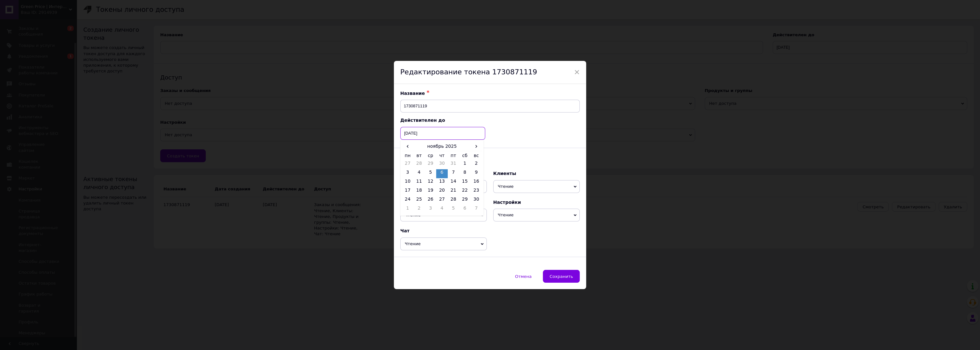  I want to click on td: 19, so click(431, 192).